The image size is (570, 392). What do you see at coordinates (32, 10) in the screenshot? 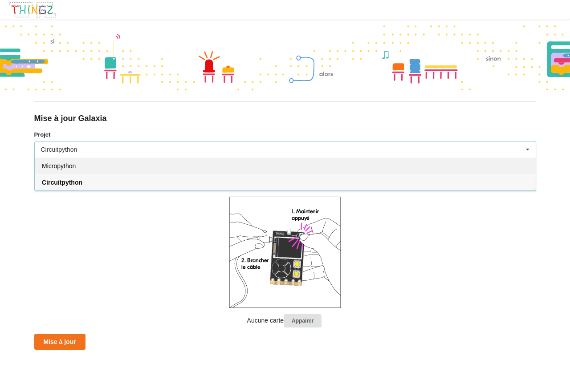
I see `img: thingz_logo.png` at bounding box center [32, 10].